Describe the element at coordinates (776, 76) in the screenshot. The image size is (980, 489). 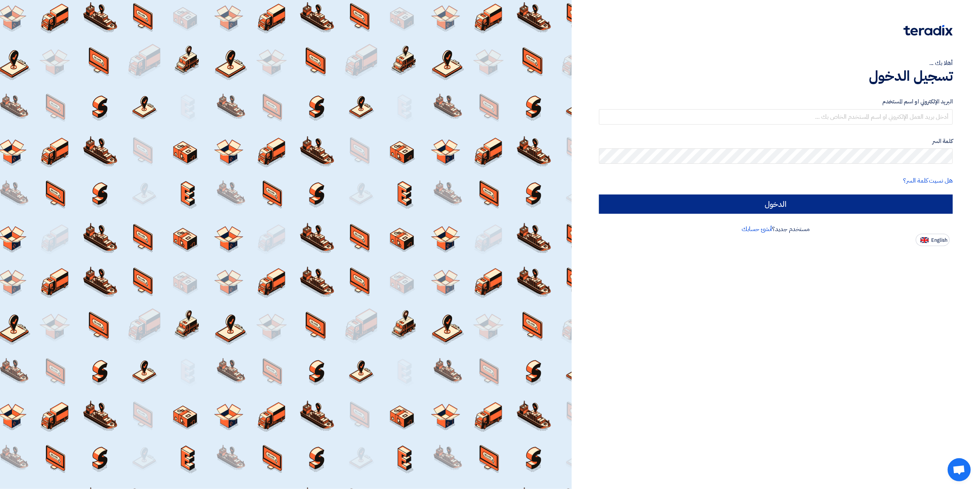
I see `h1: تسجيل الدخول` at that location.